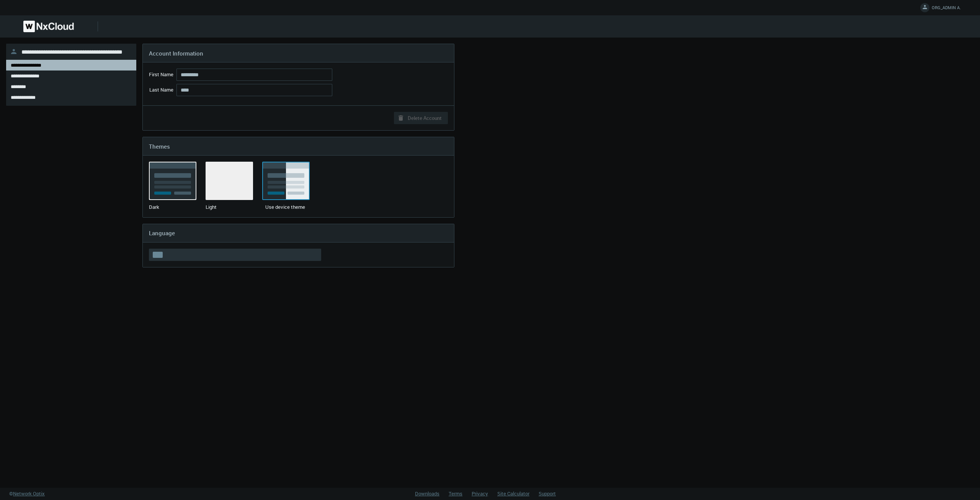 The width and height of the screenshot is (980, 500). Describe the element at coordinates (480, 493) in the screenshot. I see `a: Privacy` at that location.